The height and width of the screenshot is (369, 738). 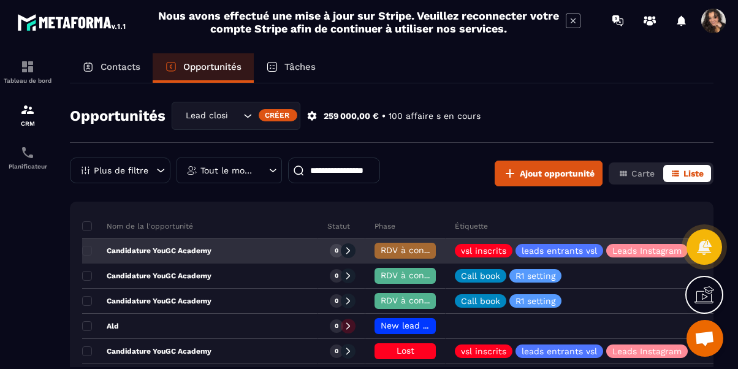 What do you see at coordinates (236, 116) in the screenshot?
I see `div: Search for option` at bounding box center [236, 116].